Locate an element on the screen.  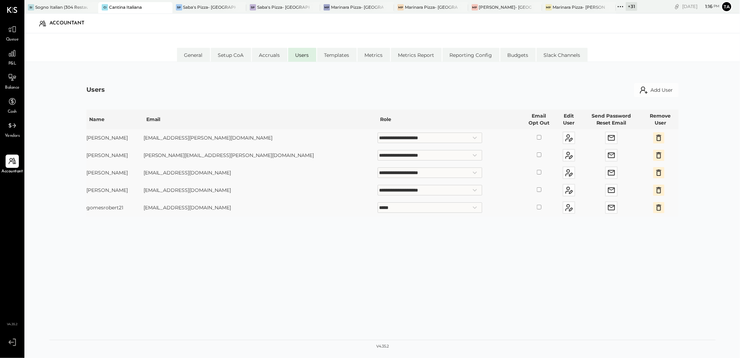
td: gomesrobert21 is located at coordinates (115, 207).